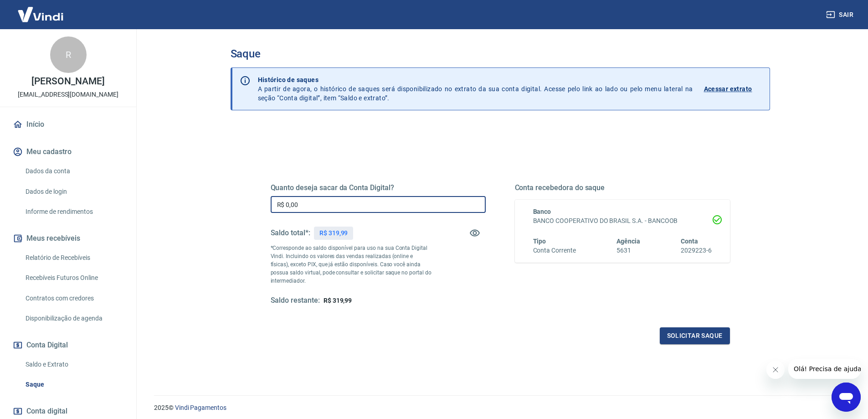 The image size is (868, 419). What do you see at coordinates (555, 250) in the screenshot?
I see `h6: Conta Corrente` at bounding box center [555, 250].